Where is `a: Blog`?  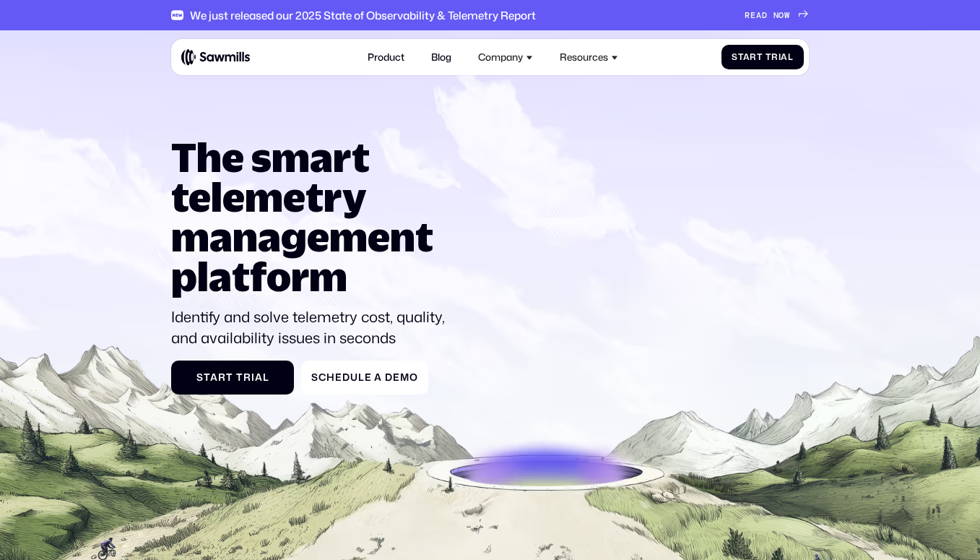
a: Blog is located at coordinates (441, 57).